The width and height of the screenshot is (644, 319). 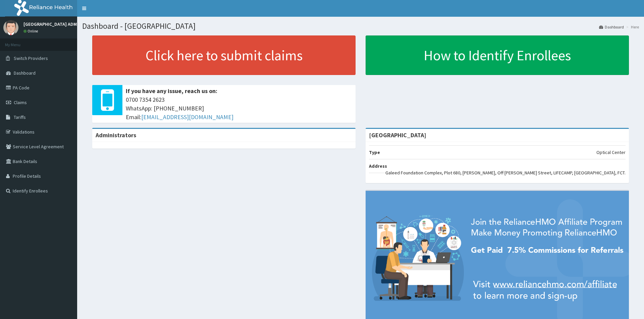 I want to click on p: Optical Center, so click(x=610, y=152).